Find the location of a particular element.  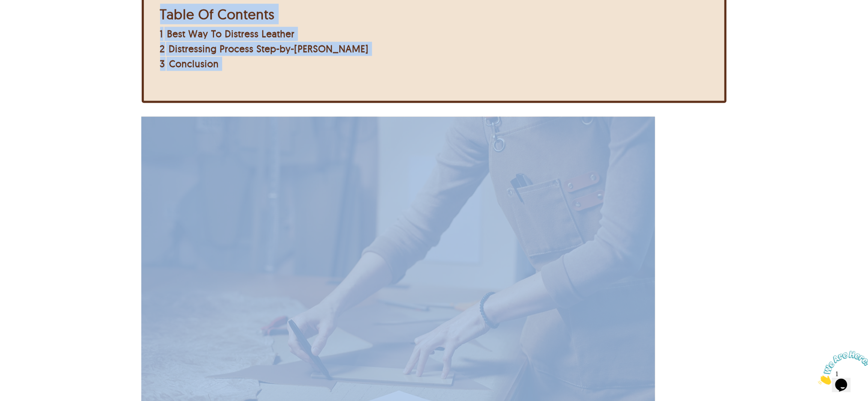

span: 3 is located at coordinates (163, 64).